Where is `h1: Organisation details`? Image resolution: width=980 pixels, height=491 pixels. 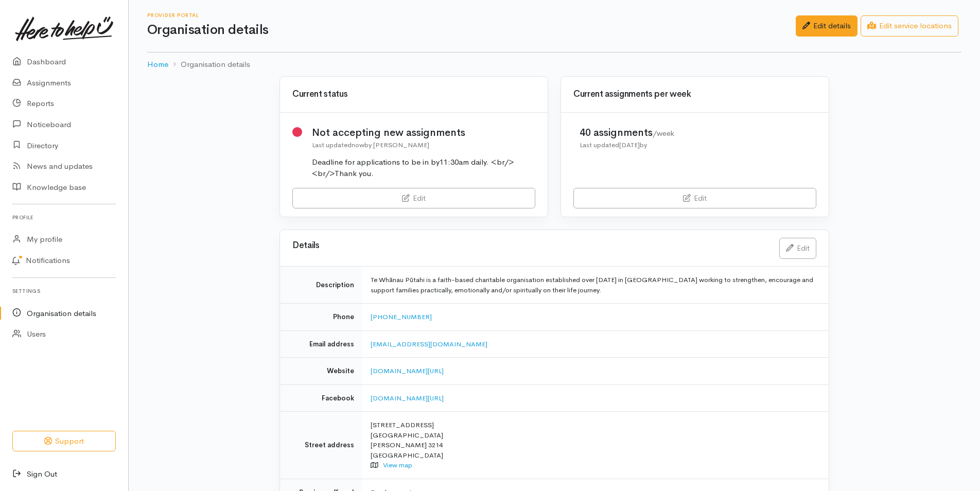
h1: Organisation details is located at coordinates (472, 30).